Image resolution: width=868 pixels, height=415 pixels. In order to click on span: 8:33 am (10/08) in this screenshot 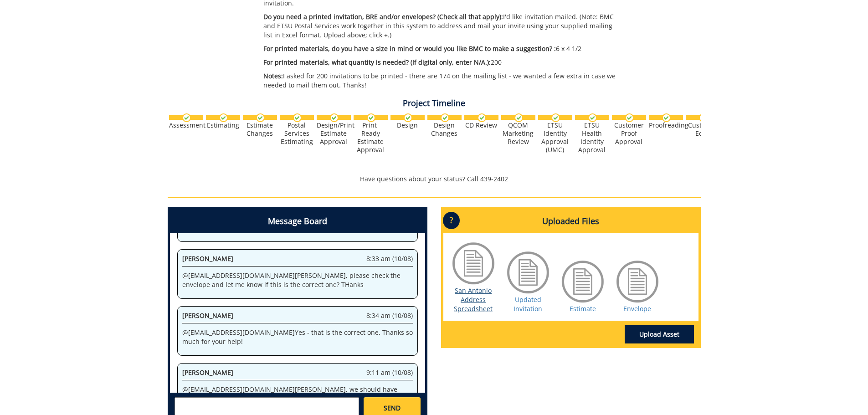, I will do `click(389, 259)`.